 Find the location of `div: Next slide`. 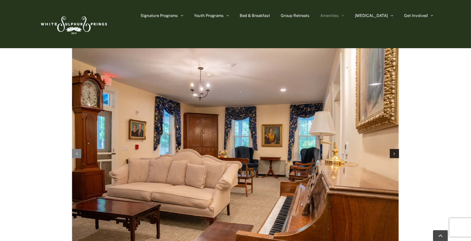

div: Next slide is located at coordinates (395, 154).